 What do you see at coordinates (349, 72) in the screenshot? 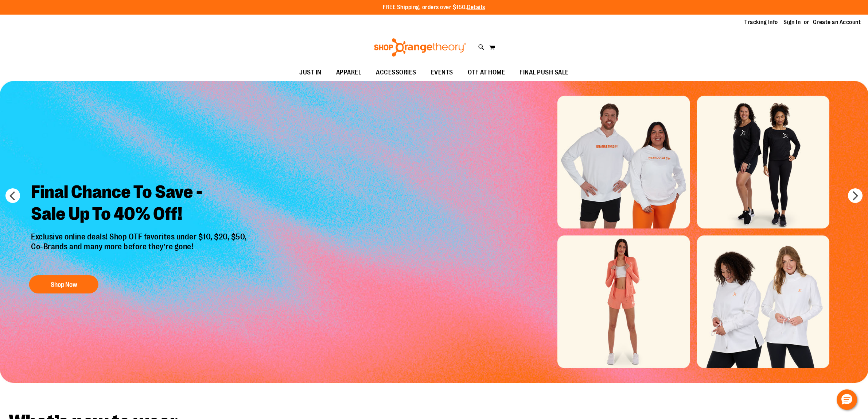
I see `a: APPAREL` at bounding box center [349, 72].